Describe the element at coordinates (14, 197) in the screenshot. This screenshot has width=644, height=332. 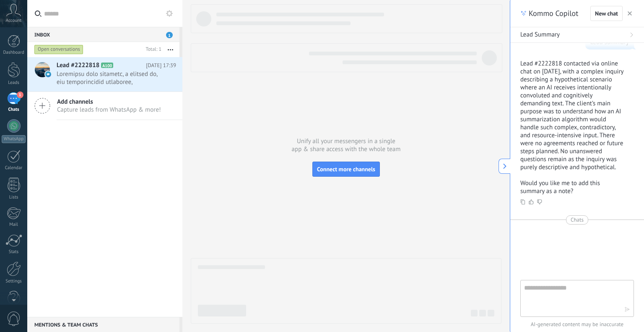
I see `div: Lists` at that location.